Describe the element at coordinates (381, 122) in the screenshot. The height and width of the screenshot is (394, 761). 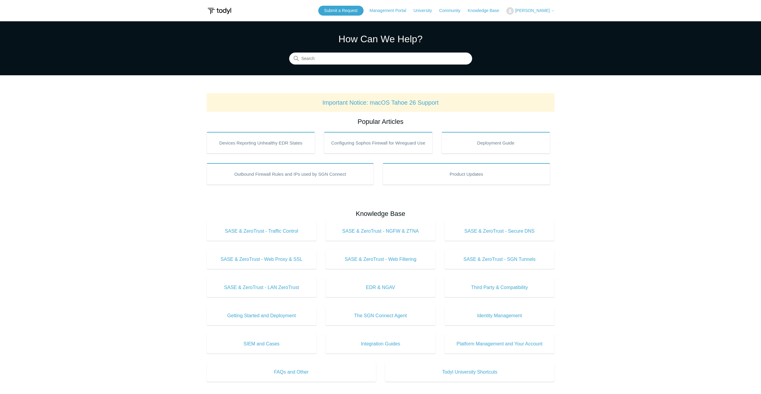
I see `h2: Popular Articles` at that location.